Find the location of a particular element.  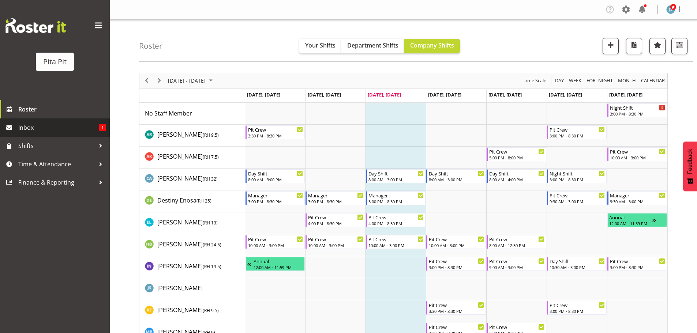

a: No Staff Member is located at coordinates (168, 113).